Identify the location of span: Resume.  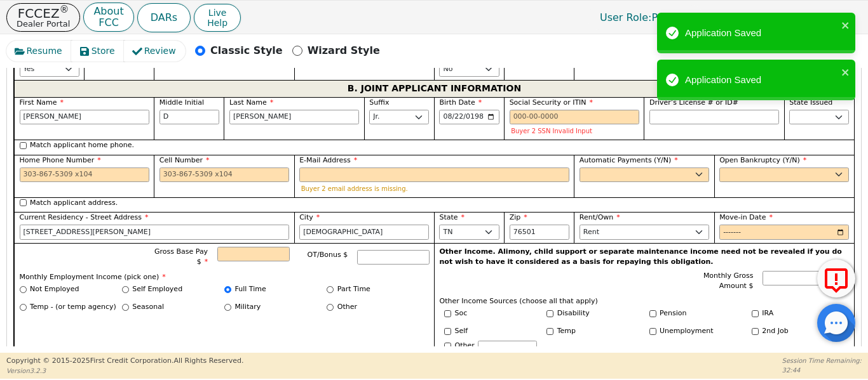
(45, 51).